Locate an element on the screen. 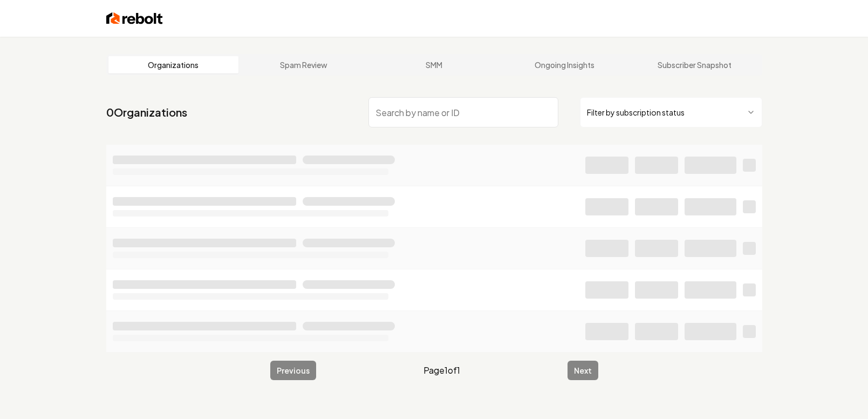 This screenshot has width=868, height=419. a: Spam Review is located at coordinates (304, 65).